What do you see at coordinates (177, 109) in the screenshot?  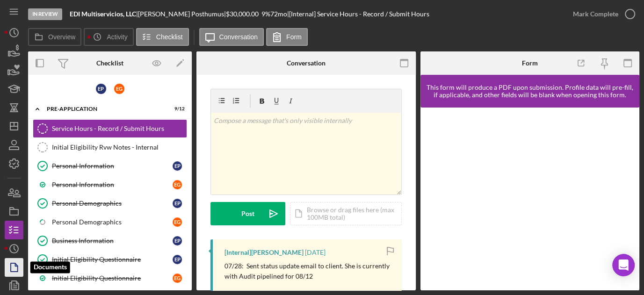 I see `div: 9 / 12` at bounding box center [177, 109].